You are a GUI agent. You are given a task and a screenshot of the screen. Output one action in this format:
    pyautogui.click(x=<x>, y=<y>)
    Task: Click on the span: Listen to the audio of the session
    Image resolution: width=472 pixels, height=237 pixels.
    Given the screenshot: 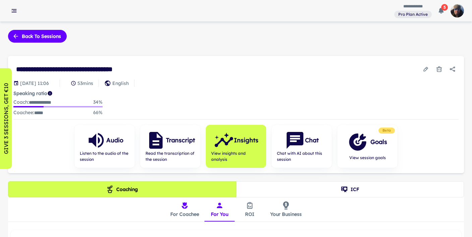 What is the action you would take?
    pyautogui.click(x=105, y=156)
    